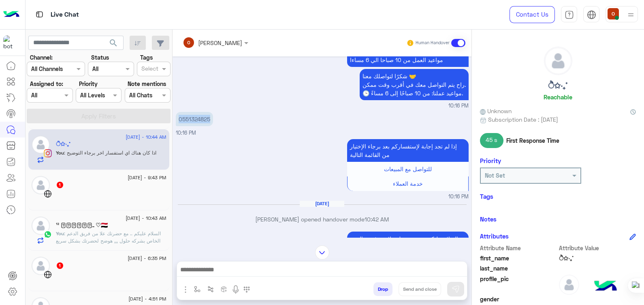 This screenshot has height=305, width=644. What do you see at coordinates (197, 289) in the screenshot?
I see `img: select flow` at bounding box center [197, 289].